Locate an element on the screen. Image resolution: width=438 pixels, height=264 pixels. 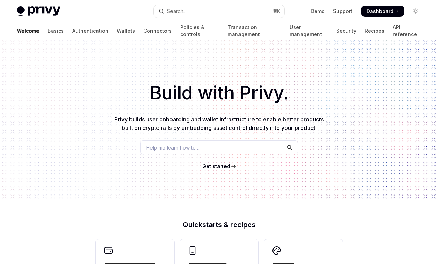
img: light logo is located at coordinates (39, 11).